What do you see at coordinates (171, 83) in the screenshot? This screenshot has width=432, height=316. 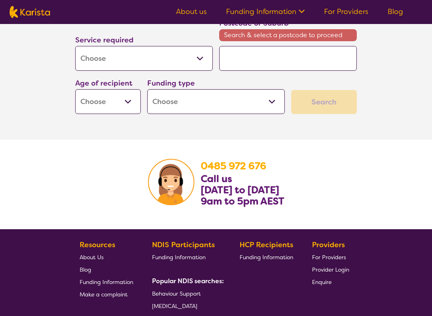 I see `label: Funding type` at bounding box center [171, 83].